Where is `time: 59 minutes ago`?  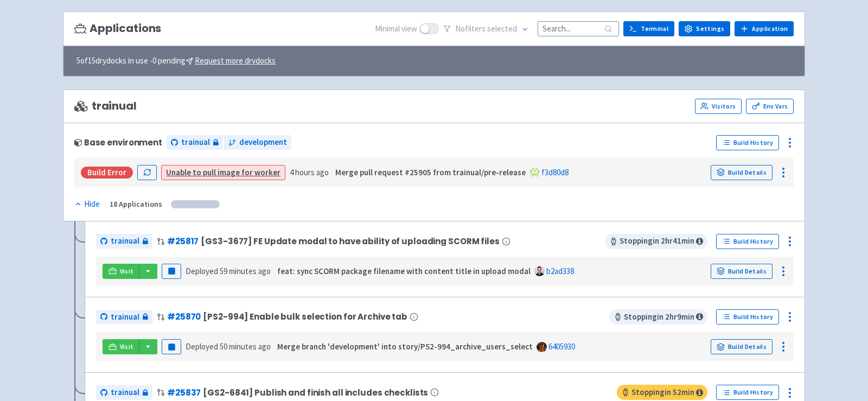 time: 59 minutes ago is located at coordinates (245, 271).